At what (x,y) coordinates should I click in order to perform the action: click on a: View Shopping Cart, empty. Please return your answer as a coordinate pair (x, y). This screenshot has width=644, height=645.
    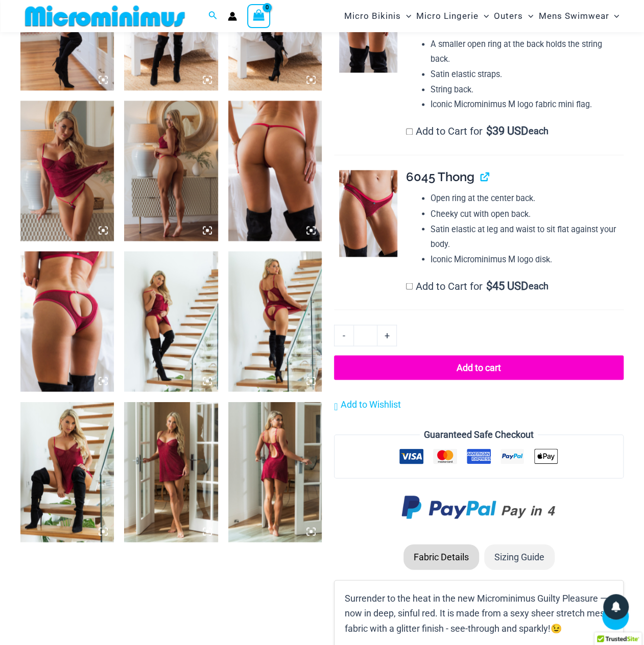
    Looking at the image, I should click on (259, 16).